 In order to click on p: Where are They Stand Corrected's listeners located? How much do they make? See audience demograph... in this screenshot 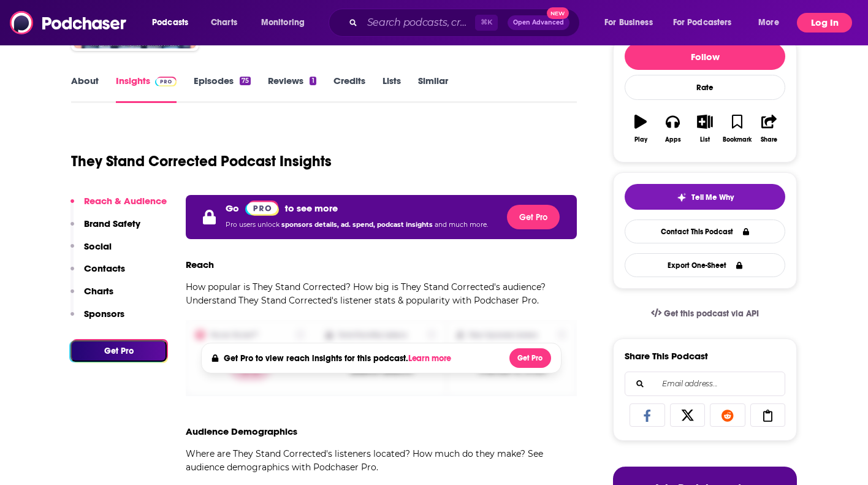, I will do `click(382, 460)`.